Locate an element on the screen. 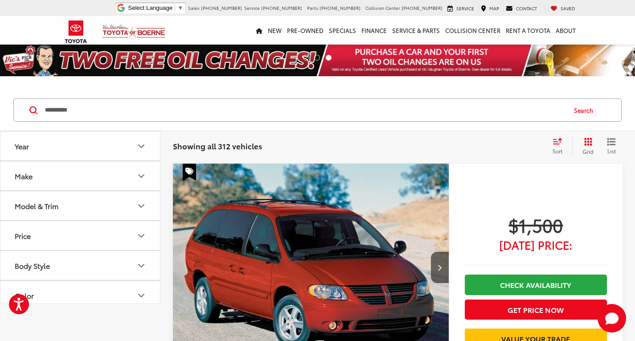 This screenshot has height=341, width=635. button: Search is located at coordinates (586, 110).